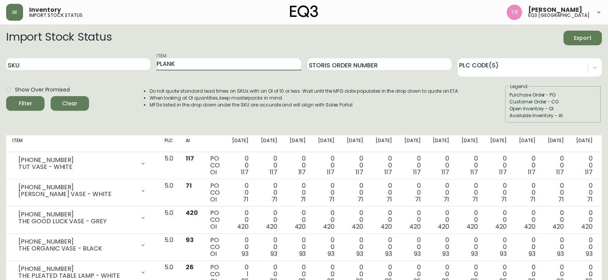  Describe the element at coordinates (45, 10) in the screenshot. I see `span: Inventory` at that location.